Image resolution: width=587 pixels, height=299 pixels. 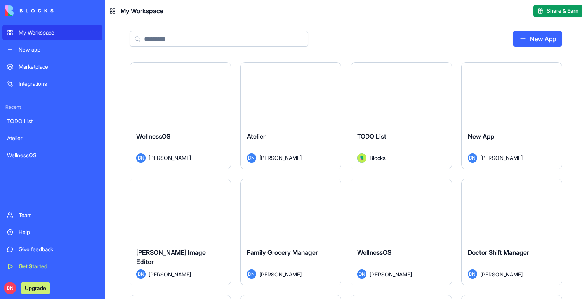 What do you see at coordinates (52, 50) in the screenshot?
I see `a: New app` at bounding box center [52, 50].